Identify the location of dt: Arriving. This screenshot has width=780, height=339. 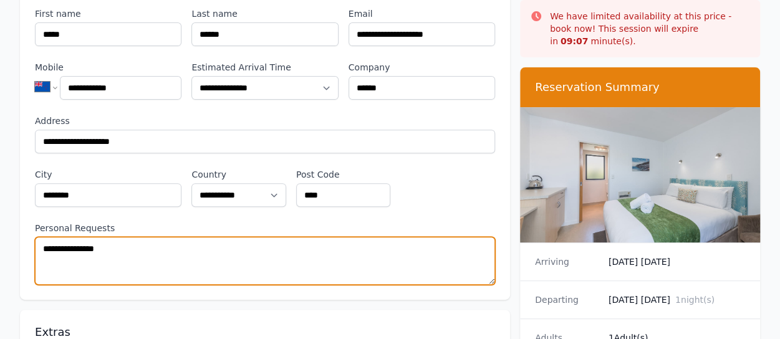
(567, 262).